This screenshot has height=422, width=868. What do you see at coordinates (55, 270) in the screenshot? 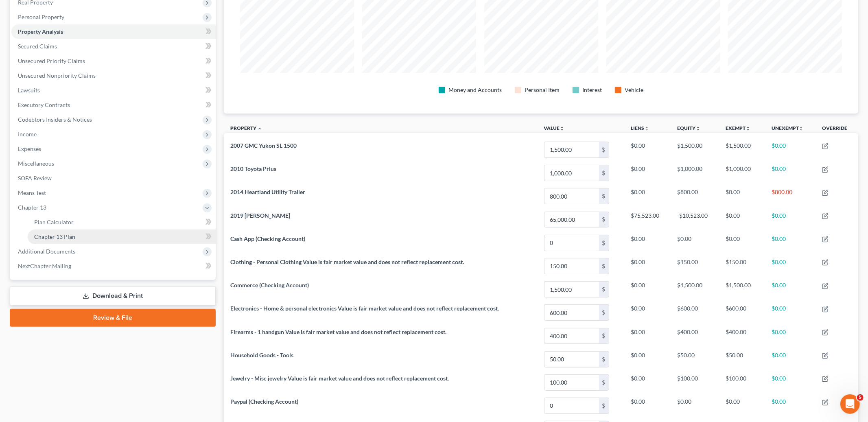
I see `button: Start recording` at bounding box center [55, 270].